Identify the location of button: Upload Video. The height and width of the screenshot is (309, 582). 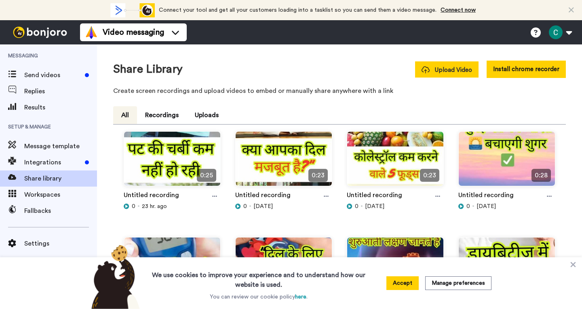
(447, 70).